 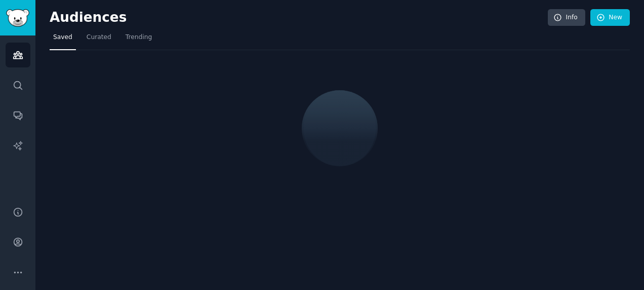 I want to click on a: Curated, so click(x=98, y=40).